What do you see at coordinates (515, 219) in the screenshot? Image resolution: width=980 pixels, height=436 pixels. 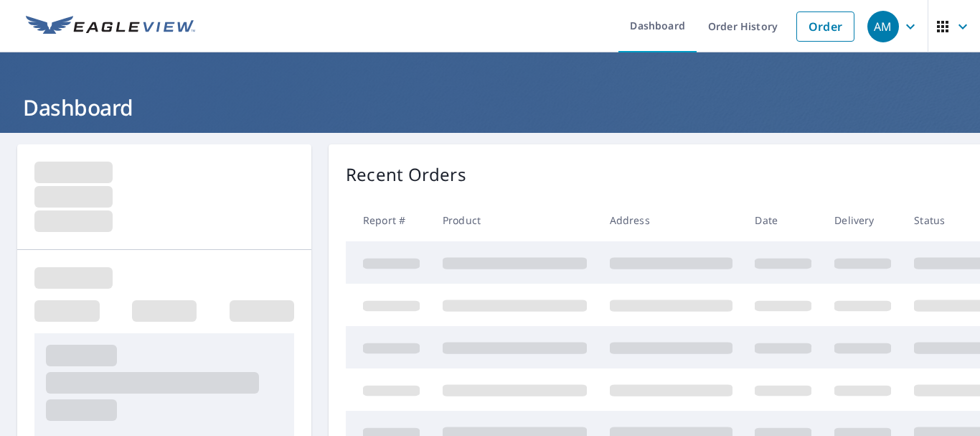 I see `th: Product` at bounding box center [515, 219].